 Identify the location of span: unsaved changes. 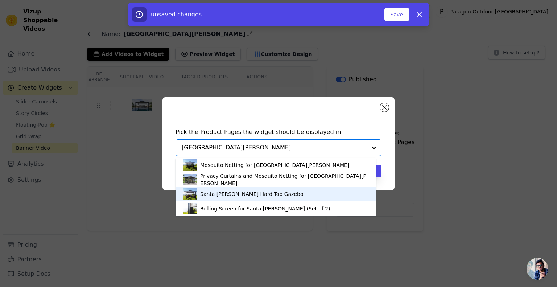
(176, 14).